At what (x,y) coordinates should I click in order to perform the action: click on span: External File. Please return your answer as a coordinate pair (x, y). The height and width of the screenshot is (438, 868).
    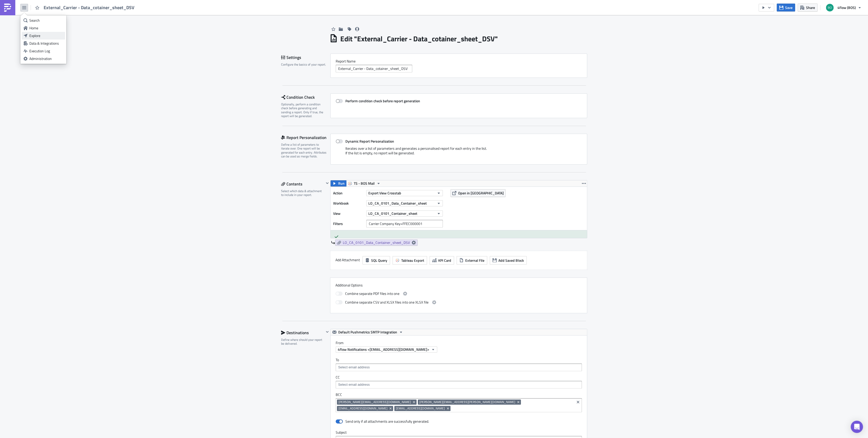
    Looking at the image, I should click on (474, 260).